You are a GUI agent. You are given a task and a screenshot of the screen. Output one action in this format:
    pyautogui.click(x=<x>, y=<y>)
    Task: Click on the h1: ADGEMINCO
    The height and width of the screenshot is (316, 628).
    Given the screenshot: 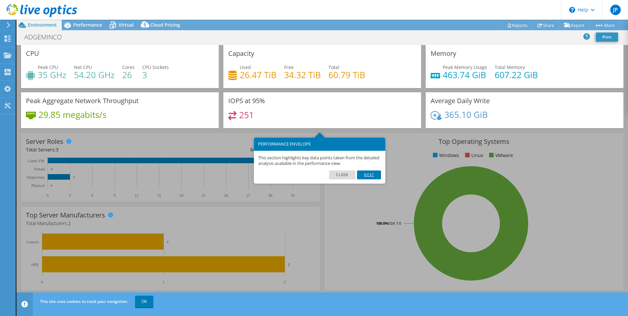 What is the action you would take?
    pyautogui.click(x=47, y=37)
    